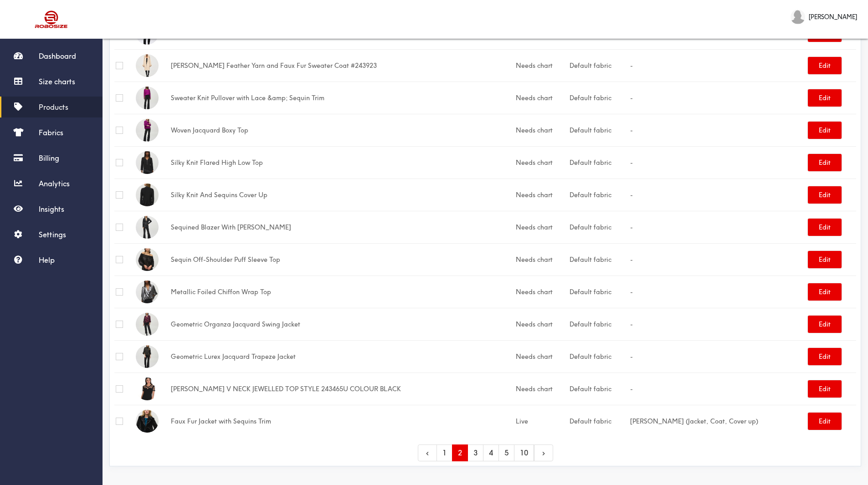  I want to click on td: Sweater Knit Pullover with Lace &amp; Sequin Trim, so click(342, 98).